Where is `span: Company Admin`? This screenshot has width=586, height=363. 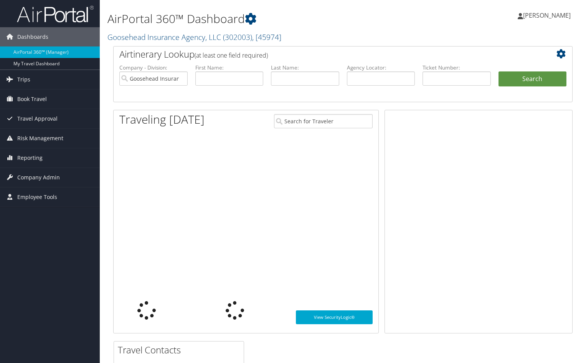
span: Company Admin is located at coordinates (38, 177).